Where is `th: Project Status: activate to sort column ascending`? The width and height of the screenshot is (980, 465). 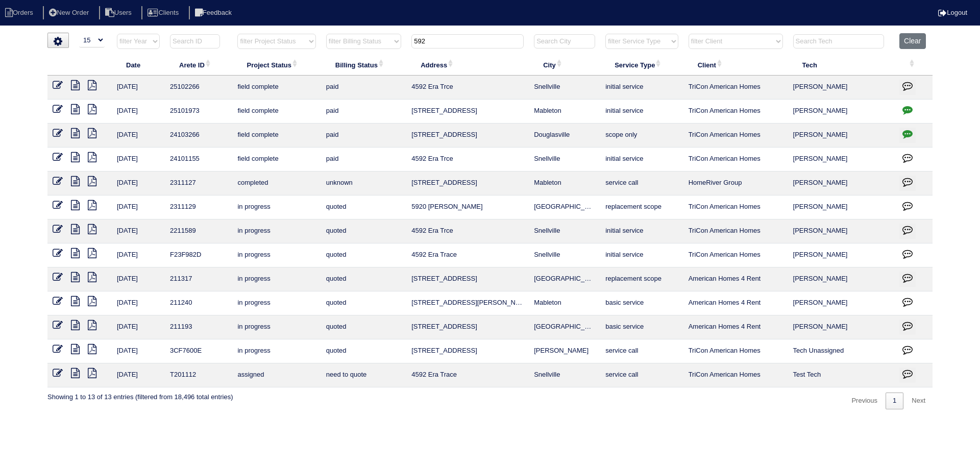
th: Project Status: activate to sort column ascending is located at coordinates (276, 65).